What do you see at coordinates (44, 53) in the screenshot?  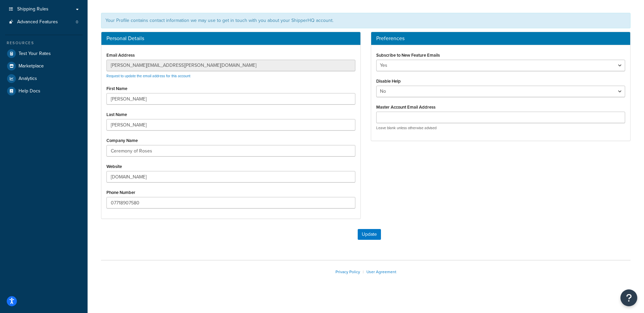 I see `a: Test Your Rates` at bounding box center [44, 53].